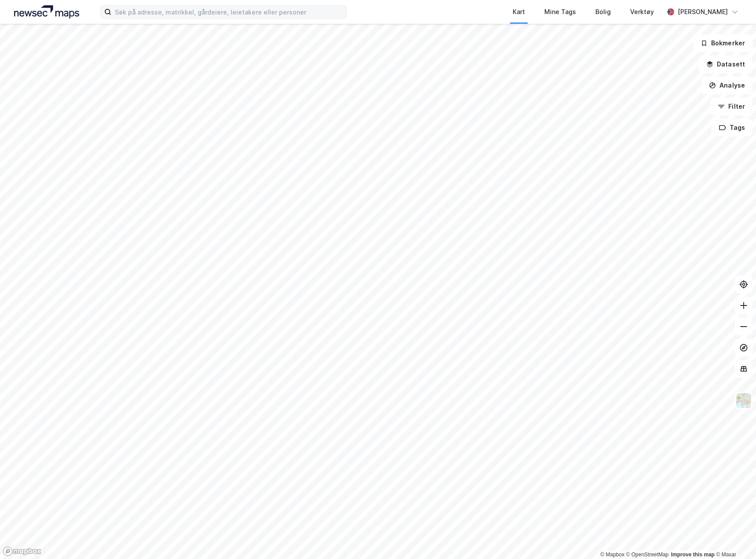 Image resolution: width=756 pixels, height=559 pixels. What do you see at coordinates (733, 537) in the screenshot?
I see `div: Kontrollprogram for chat` at bounding box center [733, 537].